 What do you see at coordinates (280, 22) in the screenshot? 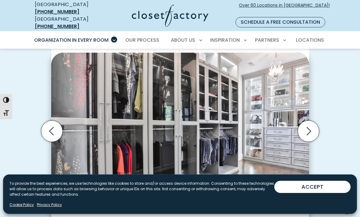
I see `a: Schedule a Free Consultation` at bounding box center [280, 22].